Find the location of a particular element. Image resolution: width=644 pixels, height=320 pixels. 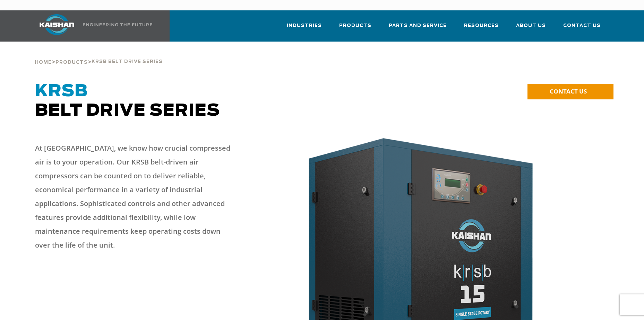

a: Resources is located at coordinates (481, 28).